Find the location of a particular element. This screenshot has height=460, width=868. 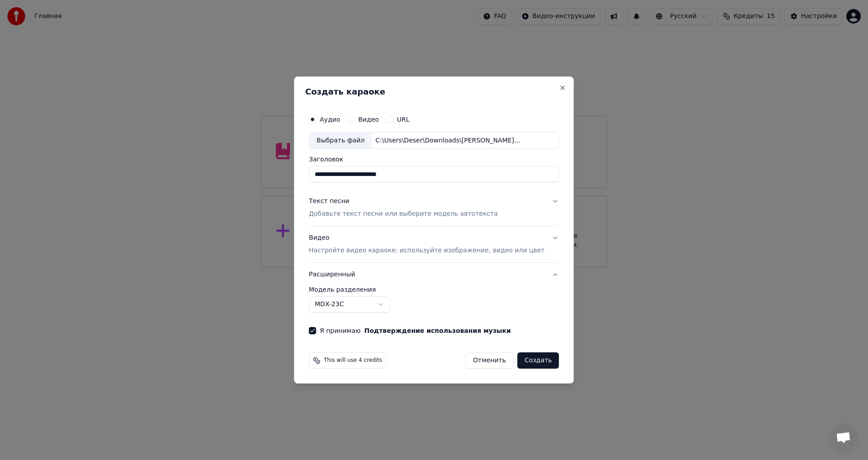

button: Я принимаю is located at coordinates (438, 331).